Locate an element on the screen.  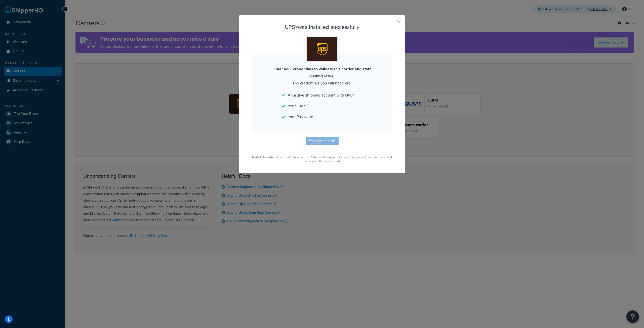
img: UPS® is located at coordinates (322, 49).